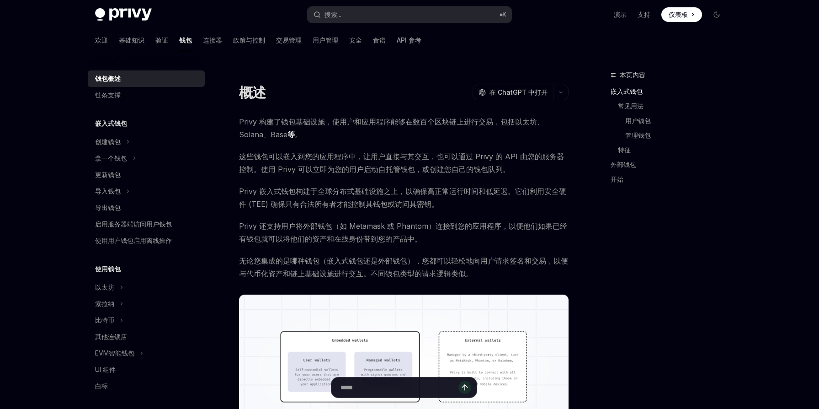 The width and height of the screenshot is (819, 409). I want to click on font: 管理钱包, so click(638, 135).